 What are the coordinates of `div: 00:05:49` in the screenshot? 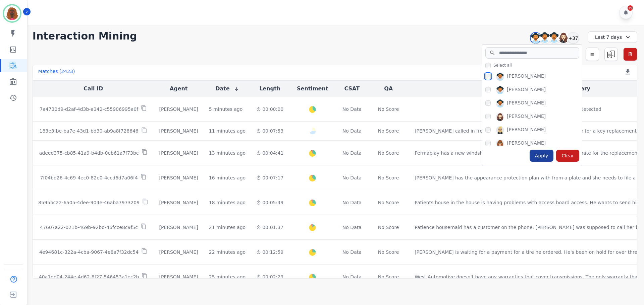 It's located at (270, 202).